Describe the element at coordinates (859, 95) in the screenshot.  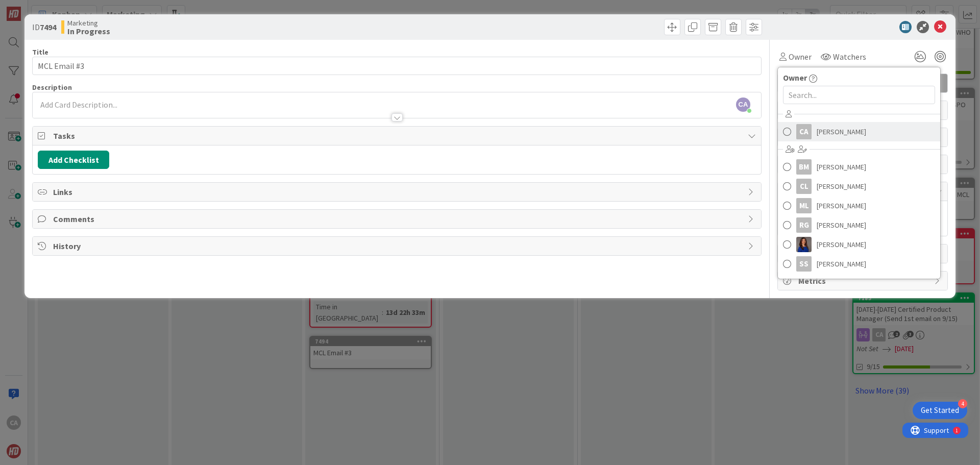
I see `input: Search...` at that location.